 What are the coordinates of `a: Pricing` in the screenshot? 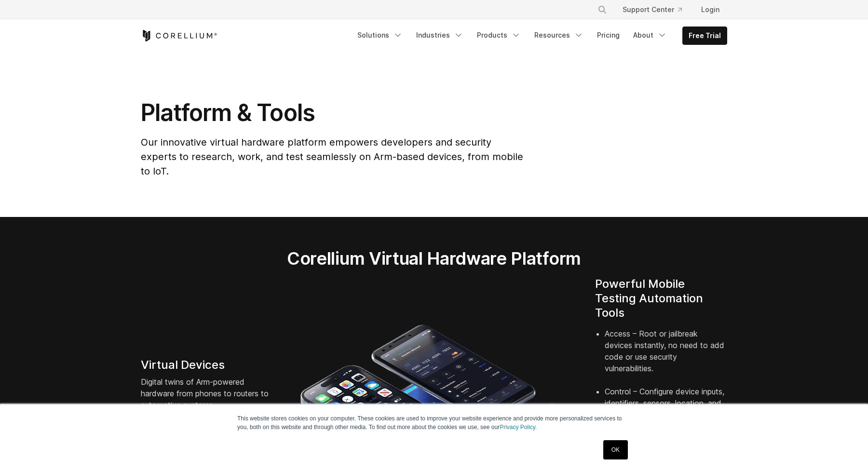 It's located at (608, 35).